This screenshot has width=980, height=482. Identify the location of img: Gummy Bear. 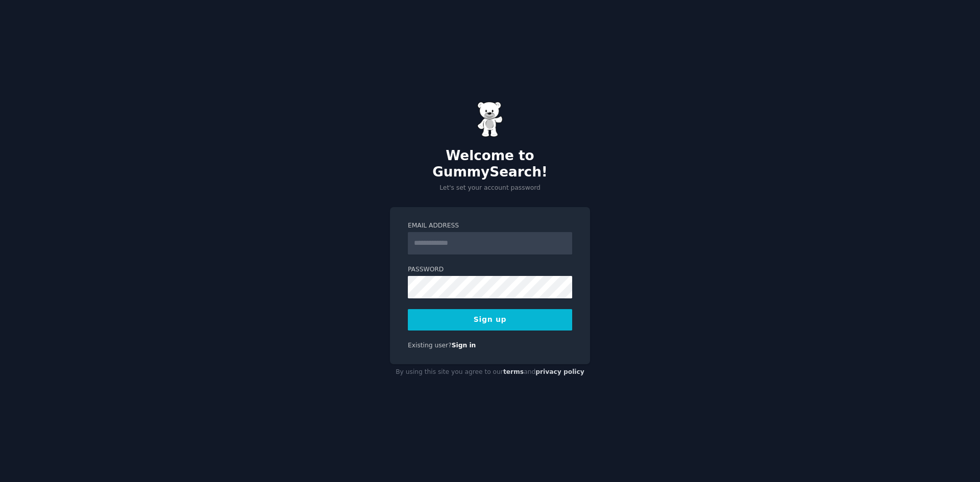
(490, 119).